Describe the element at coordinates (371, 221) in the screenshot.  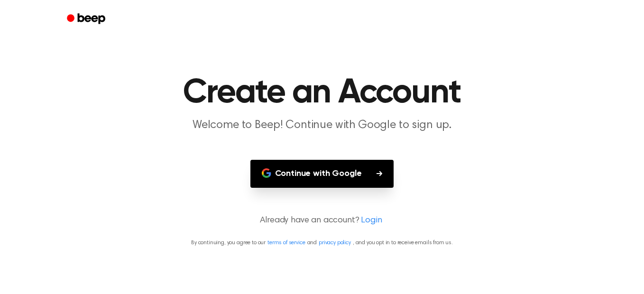
I see `a: Login` at that location.